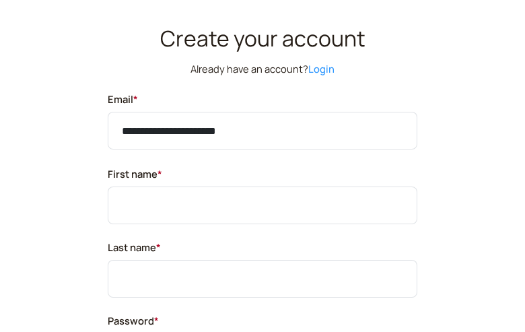 The height and width of the screenshot is (332, 525). I want to click on label: Last name, so click(263, 247).